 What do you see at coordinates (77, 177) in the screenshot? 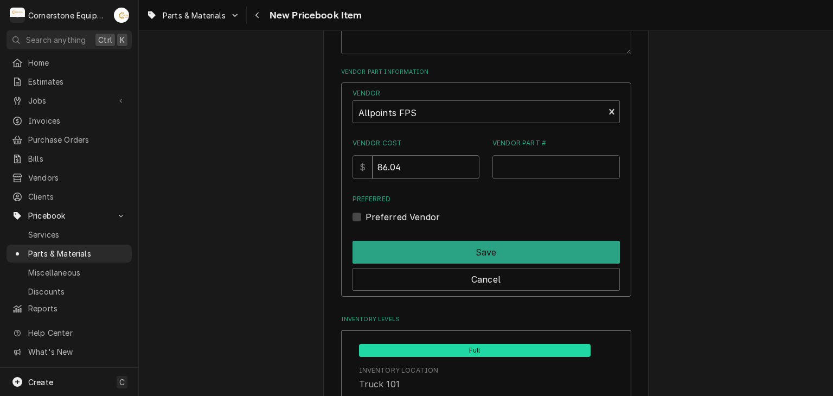
I see `span: Vendors` at bounding box center [77, 177].